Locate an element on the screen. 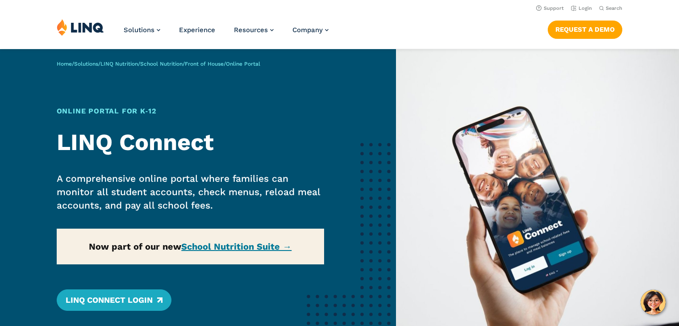 Image resolution: width=679 pixels, height=326 pixels. nav: Primary Navigation is located at coordinates (226, 34).